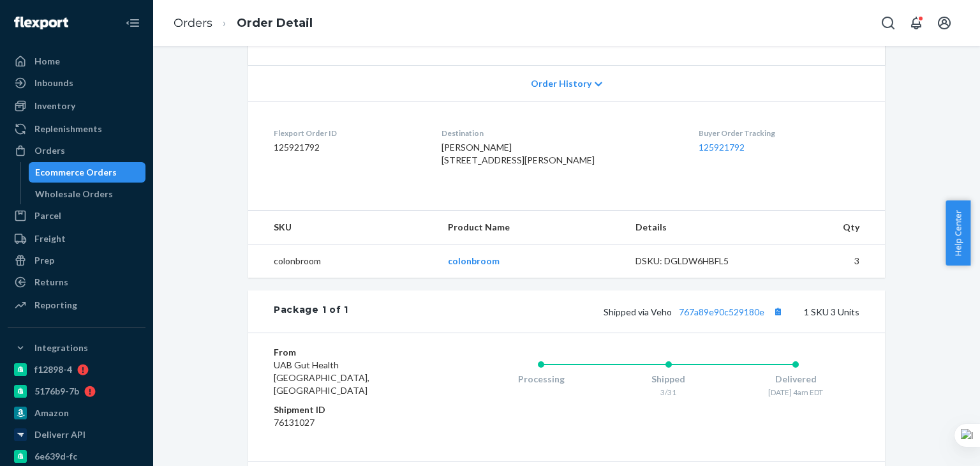 The image size is (980, 466). I want to click on a: Order Detail, so click(274, 23).